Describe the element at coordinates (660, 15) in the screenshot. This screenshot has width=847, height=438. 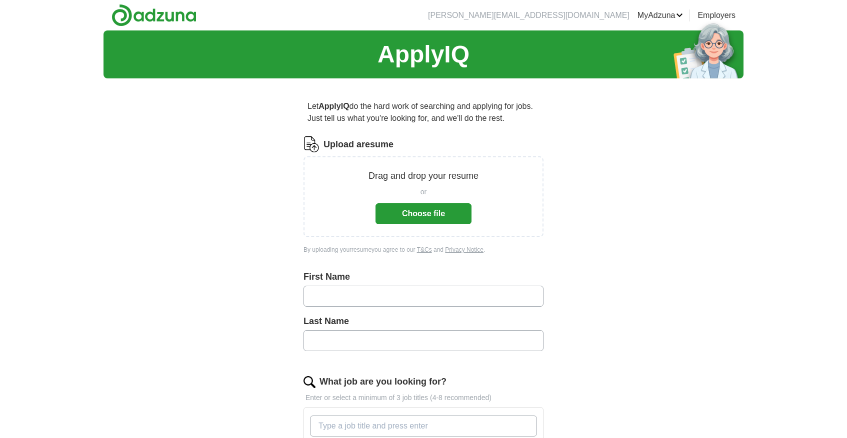
I see `a: MyAdzuna` at that location.